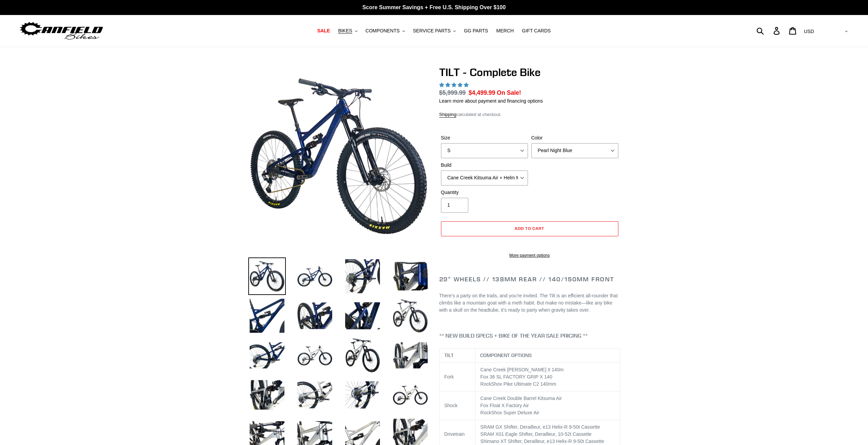 Image resolution: width=868 pixels, height=445 pixels. Describe the element at coordinates (434, 31) in the screenshot. I see `button: SERVICE PARTS` at that location.